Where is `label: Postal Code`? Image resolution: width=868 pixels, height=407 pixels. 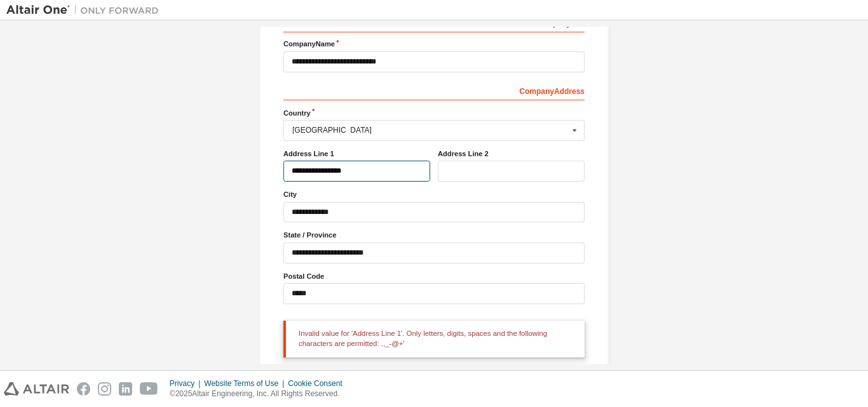 label: Postal Code is located at coordinates (434, 276).